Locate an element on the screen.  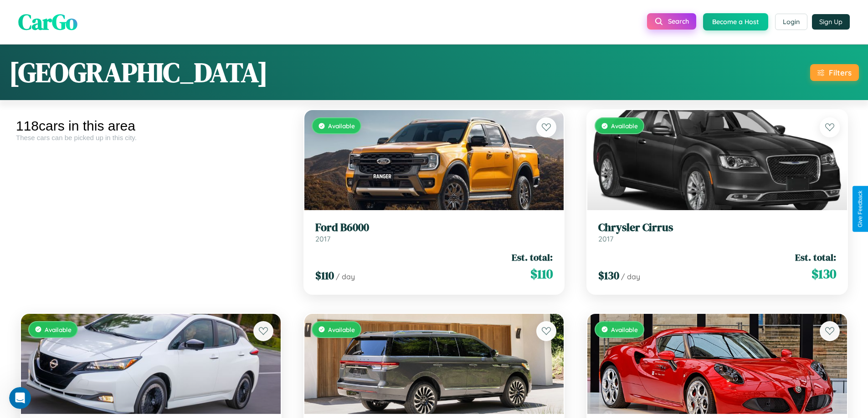
a: Ford B60002017 is located at coordinates (434, 232).